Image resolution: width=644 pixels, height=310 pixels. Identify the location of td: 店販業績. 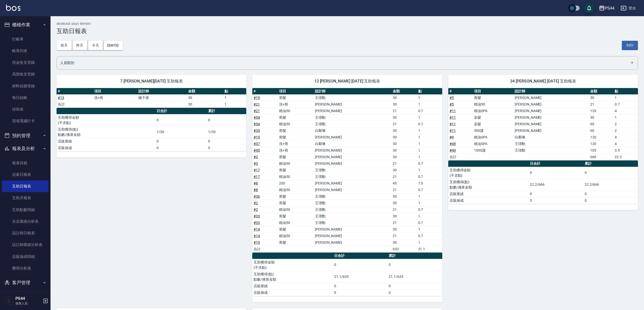
(106, 141).